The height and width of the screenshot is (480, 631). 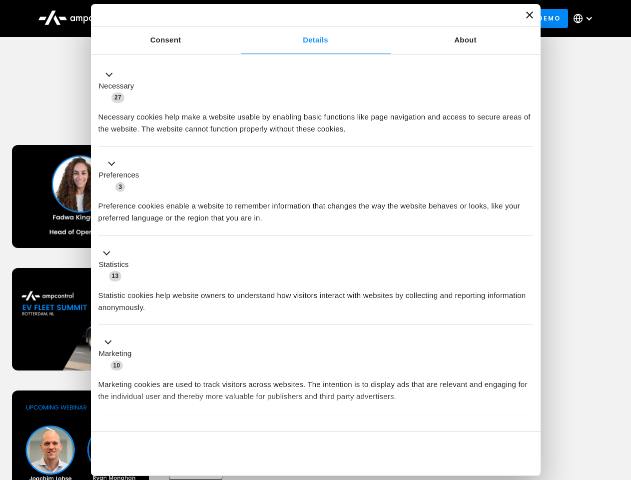 I want to click on div: Necessary cookies help make a website usable by enabling basic functions like page navigation and..., so click(x=316, y=119).